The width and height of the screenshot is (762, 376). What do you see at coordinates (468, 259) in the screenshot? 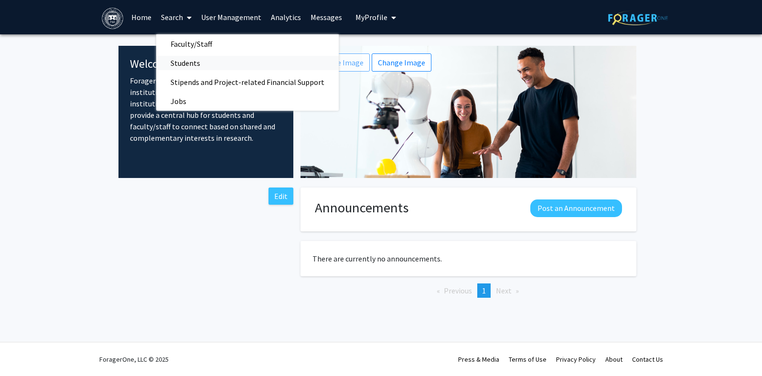
I see `p: There are currently no announcements.` at bounding box center [468, 259].